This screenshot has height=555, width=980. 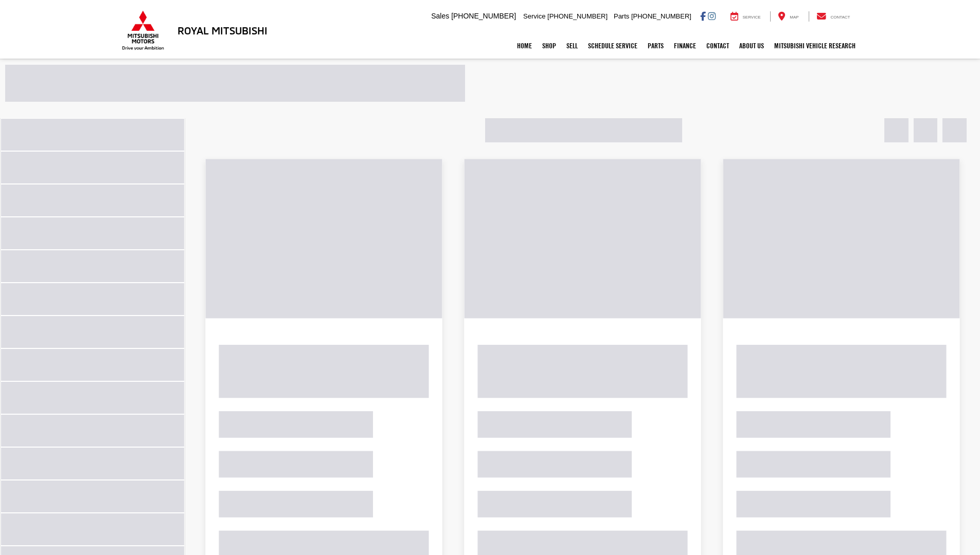 What do you see at coordinates (840, 17) in the screenshot?
I see `span: Contact` at bounding box center [840, 17].